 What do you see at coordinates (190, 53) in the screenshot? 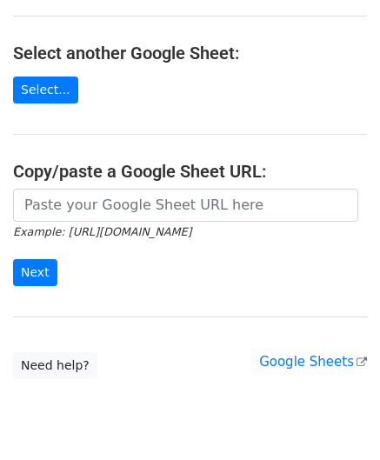
I see `h4: Select another Google Sheet:` at bounding box center [190, 53].